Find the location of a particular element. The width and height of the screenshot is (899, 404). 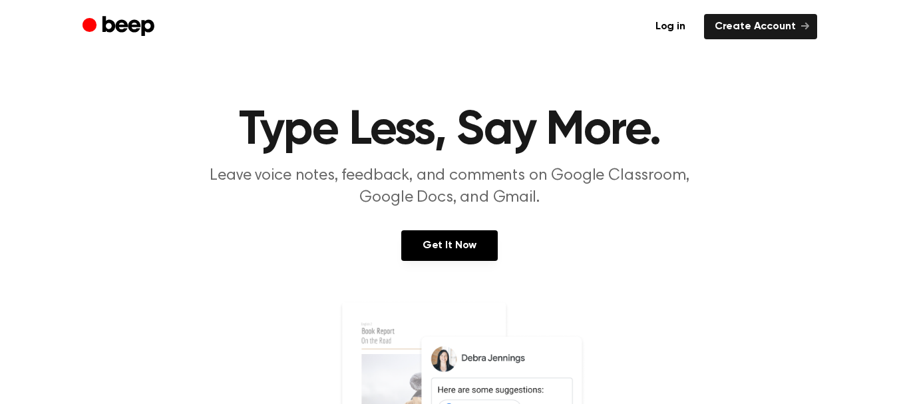

a: Get It Now is located at coordinates (449, 246).